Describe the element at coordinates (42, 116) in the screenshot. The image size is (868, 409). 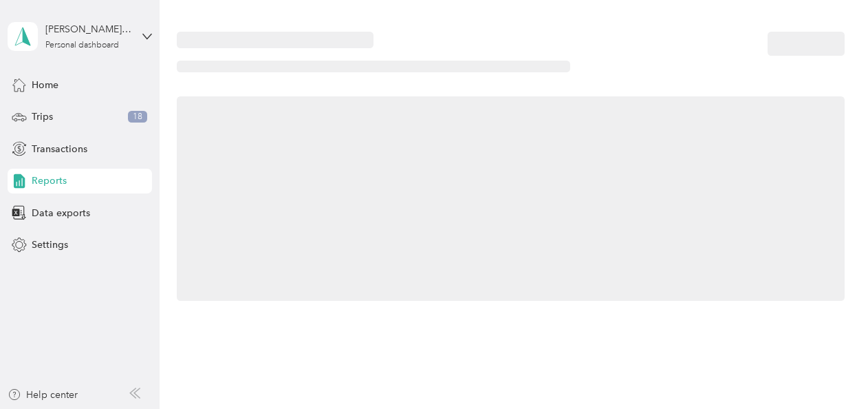
I see `span: Trips` at that location.